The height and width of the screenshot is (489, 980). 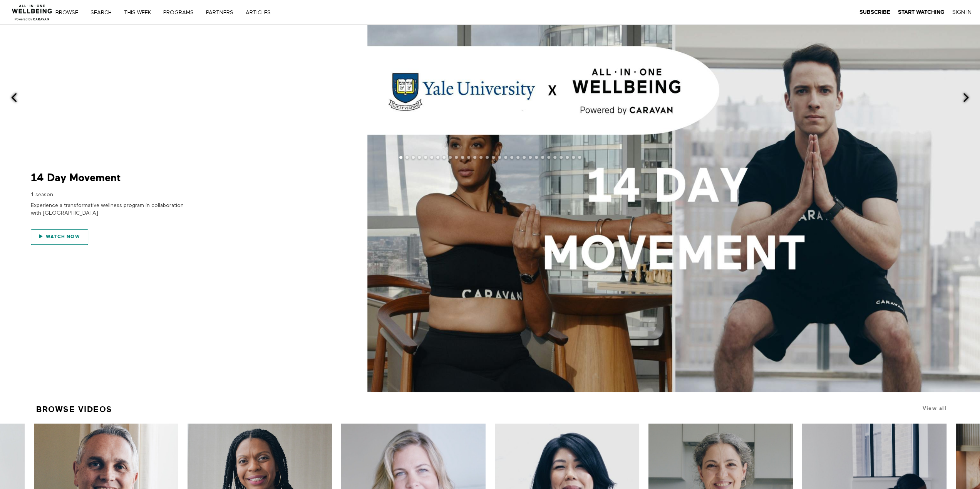 I want to click on strong: Start Watching, so click(x=921, y=12).